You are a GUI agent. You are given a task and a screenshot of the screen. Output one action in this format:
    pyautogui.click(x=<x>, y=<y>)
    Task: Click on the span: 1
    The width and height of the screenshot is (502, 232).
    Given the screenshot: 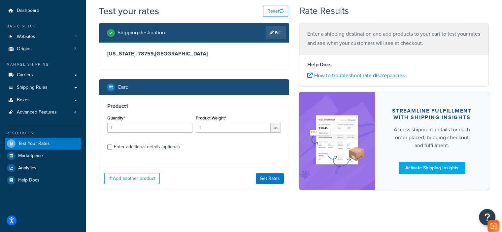 What is the action you would take?
    pyautogui.click(x=76, y=37)
    